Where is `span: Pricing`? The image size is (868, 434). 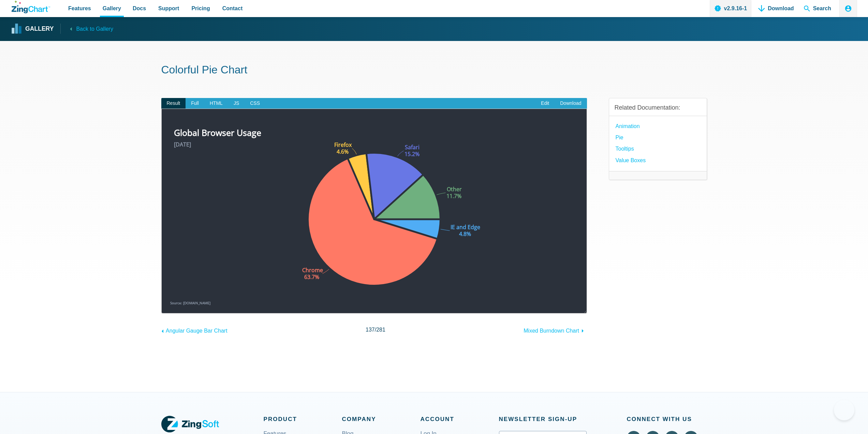
span: Pricing is located at coordinates (200, 8).